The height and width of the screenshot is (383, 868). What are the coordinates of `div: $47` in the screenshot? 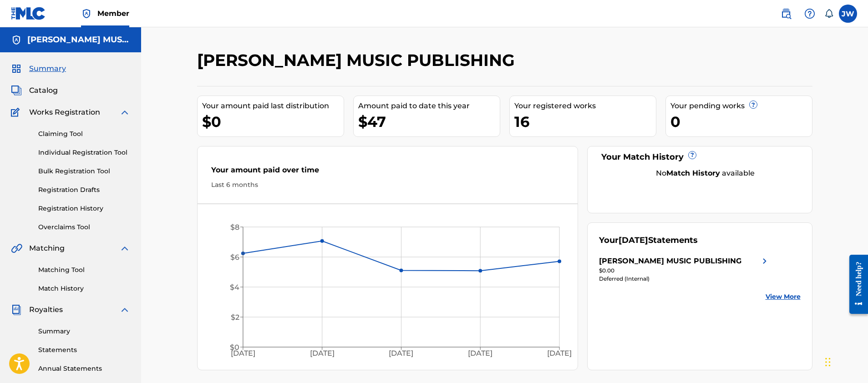 It's located at (429, 121).